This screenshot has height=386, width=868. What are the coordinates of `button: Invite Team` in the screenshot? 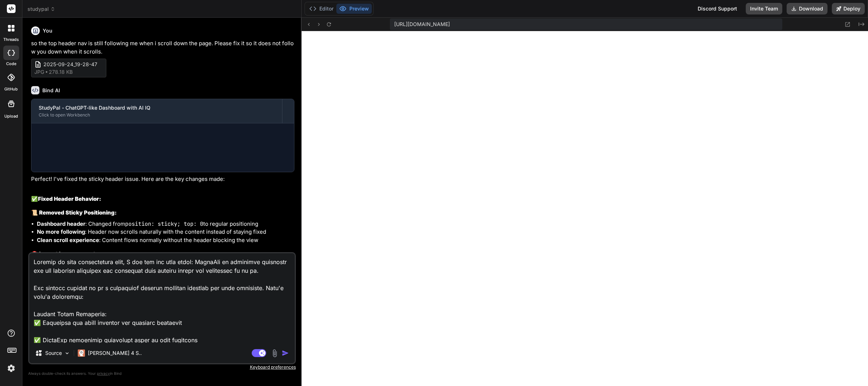 It's located at (765, 8).